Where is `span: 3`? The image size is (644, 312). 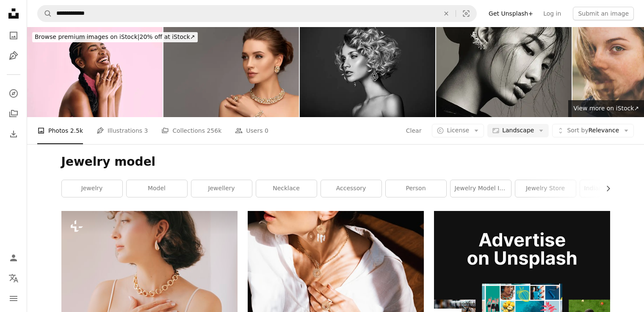 span: 3 is located at coordinates (146, 131).